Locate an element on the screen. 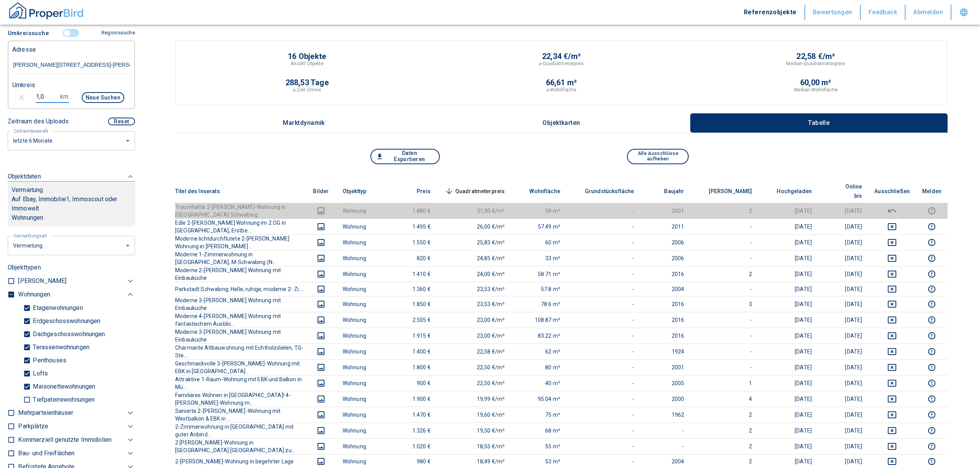 The width and height of the screenshot is (980, 468). button: Reset is located at coordinates (121, 121).